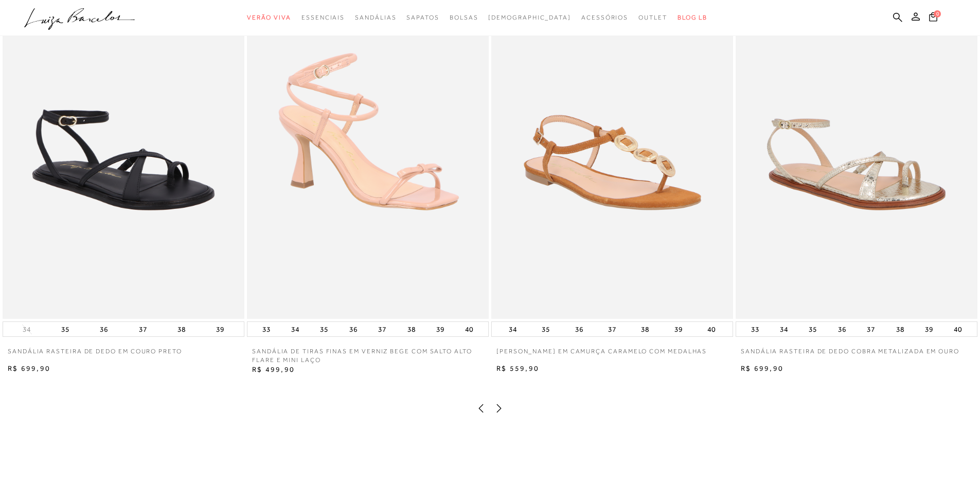 This screenshot has height=486, width=980. What do you see at coordinates (464, 18) in the screenshot?
I see `span: Bolsas` at bounding box center [464, 18].